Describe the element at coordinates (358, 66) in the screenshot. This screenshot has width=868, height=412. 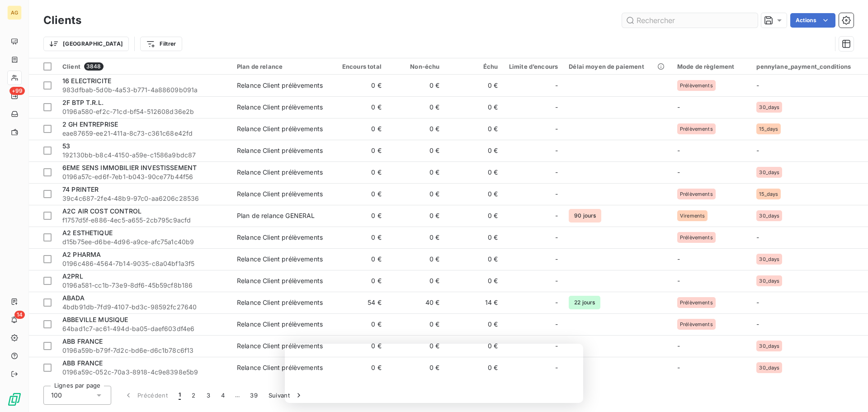
I see `div: Encours total` at that location.